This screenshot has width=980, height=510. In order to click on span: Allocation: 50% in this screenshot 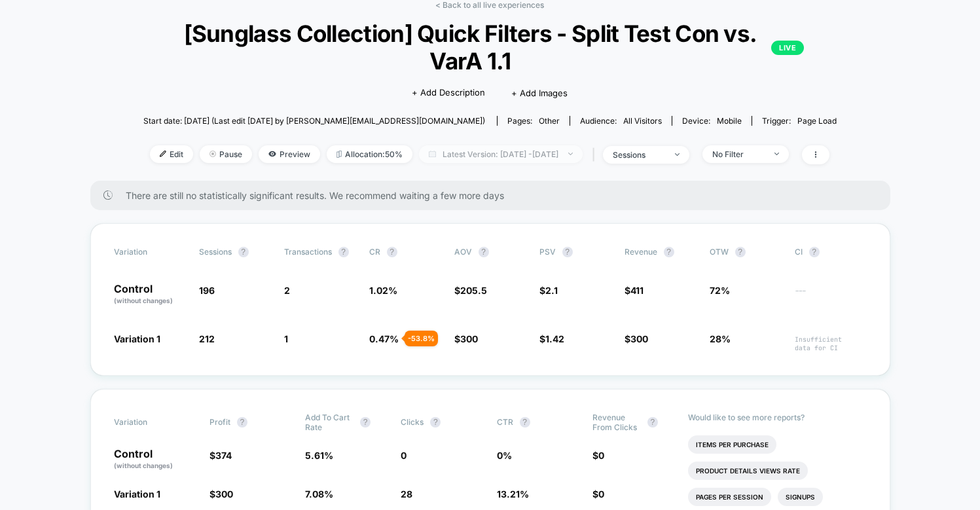, I will do `click(369, 154)`.